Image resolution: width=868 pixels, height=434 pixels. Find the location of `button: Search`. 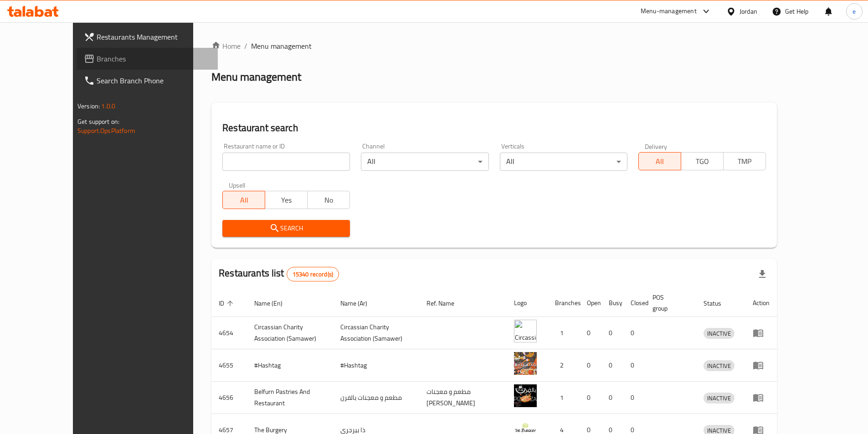

button: Search is located at coordinates (286, 228).